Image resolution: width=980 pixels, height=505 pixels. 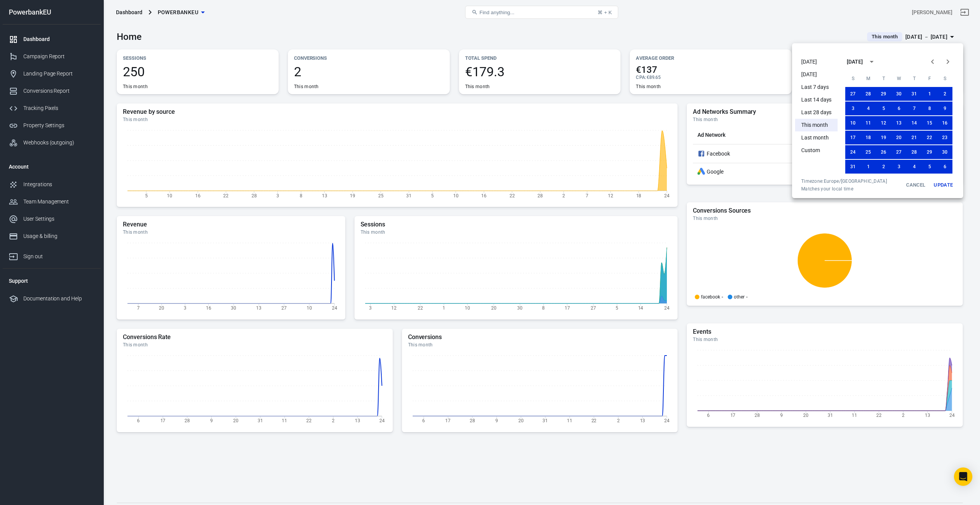 What do you see at coordinates (872, 62) in the screenshot?
I see `button: calendar view is open, switch to year view` at bounding box center [872, 62].